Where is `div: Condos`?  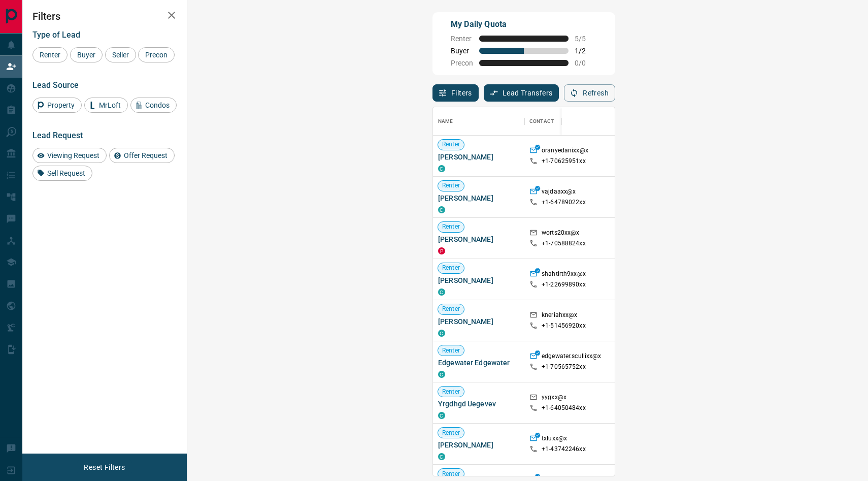
div: Condos is located at coordinates (153, 105).